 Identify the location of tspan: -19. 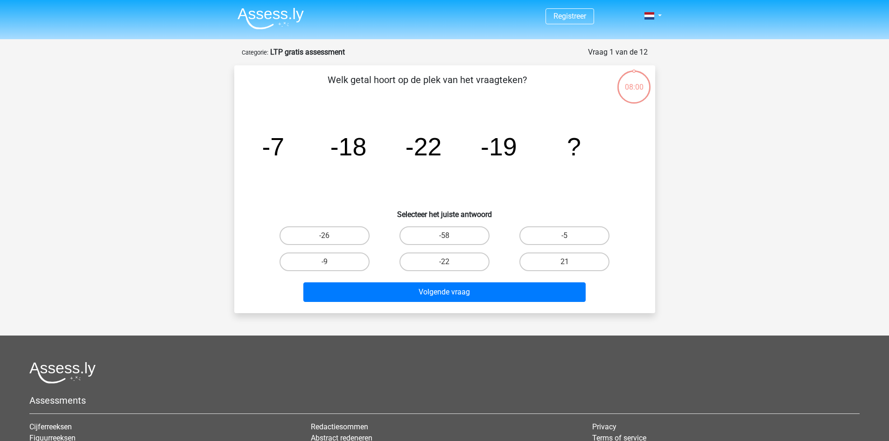
(499, 147).